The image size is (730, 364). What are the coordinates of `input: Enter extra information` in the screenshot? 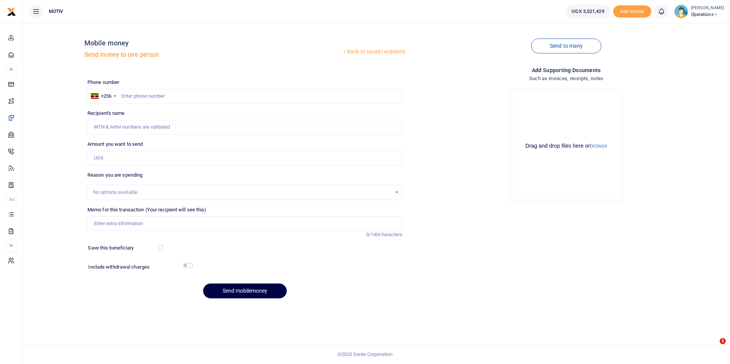 It's located at (245, 224).